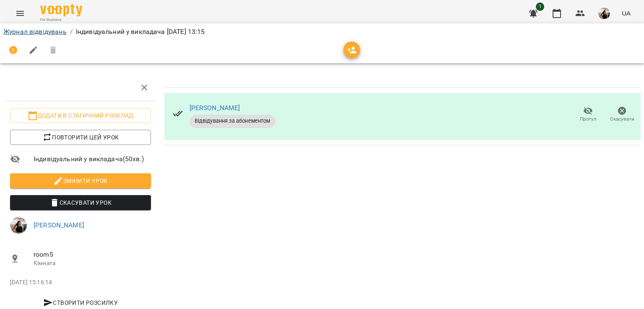 This screenshot has height=309, width=644. Describe the element at coordinates (81, 116) in the screenshot. I see `button: Додати в статичний розклад` at that location.